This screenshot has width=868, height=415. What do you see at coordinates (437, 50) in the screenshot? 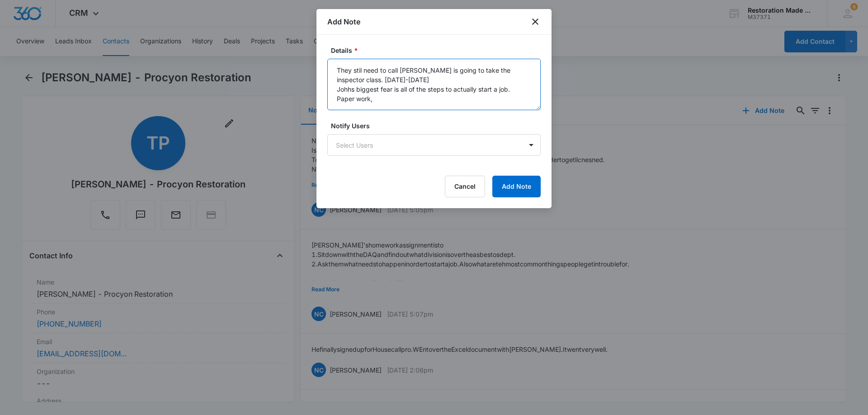
I see `label: Details` at bounding box center [437, 50].